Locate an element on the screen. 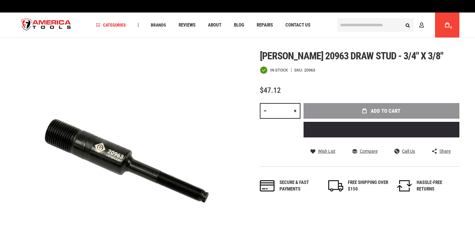 This screenshot has height=228, width=475. span: Reviews is located at coordinates (187, 25).